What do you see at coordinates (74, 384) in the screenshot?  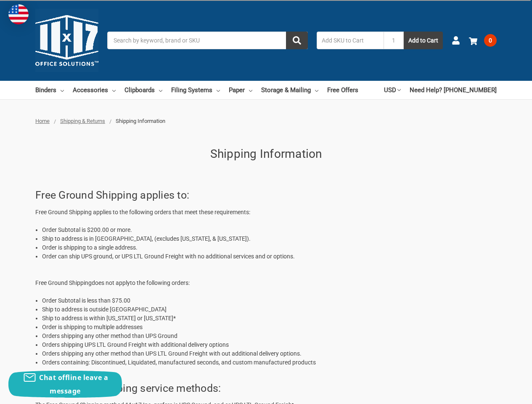 I see `span: Chat offline leave a message` at bounding box center [74, 384].